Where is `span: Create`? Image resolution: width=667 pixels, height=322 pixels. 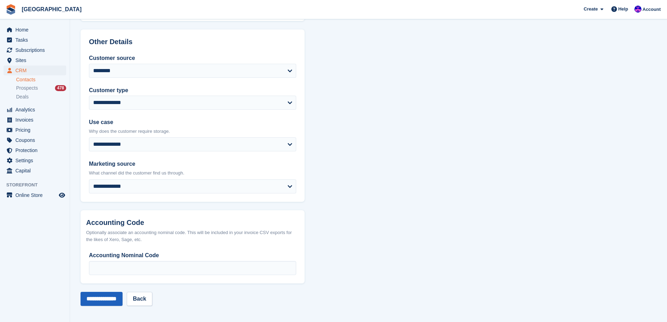
span: Create is located at coordinates (591, 9).